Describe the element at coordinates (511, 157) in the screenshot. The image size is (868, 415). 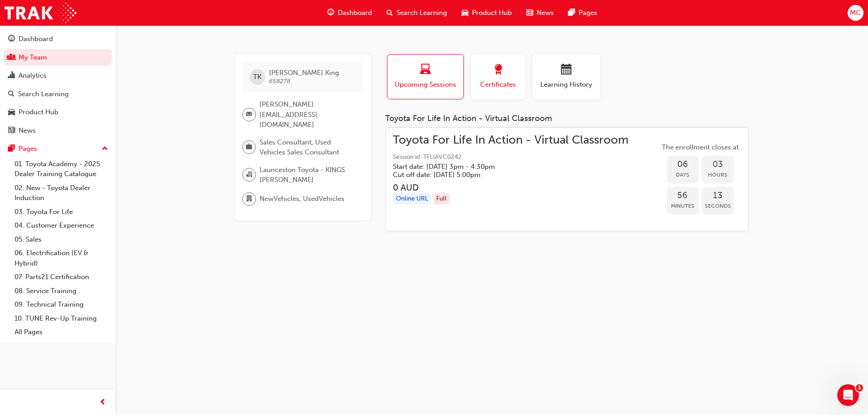
I see `span: Session id: TFLIAVC0242` at that location.